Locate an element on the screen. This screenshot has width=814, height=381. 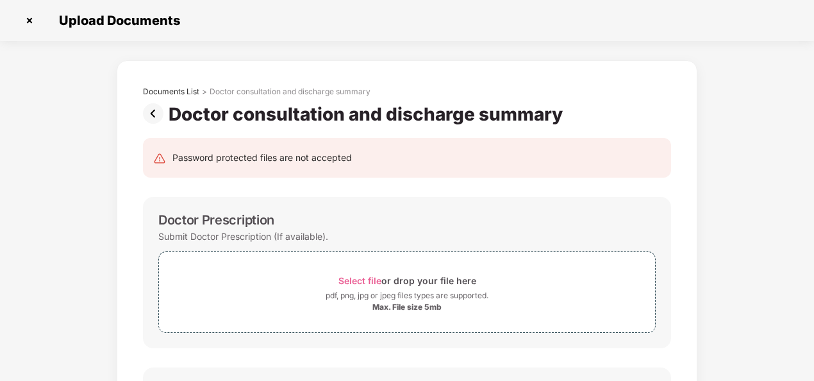
div: Documents List is located at coordinates (171, 92).